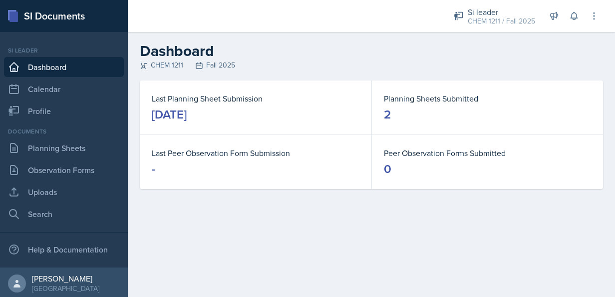  Describe the element at coordinates (64, 192) in the screenshot. I see `a: Uploads` at that location.